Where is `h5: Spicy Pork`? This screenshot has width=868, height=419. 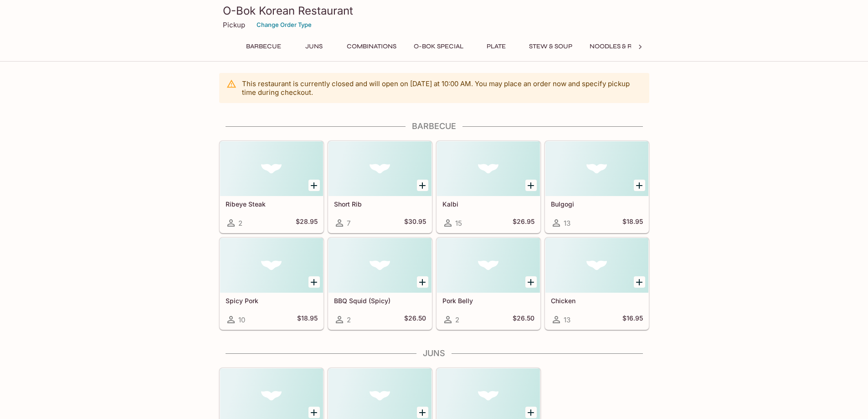
h5: Spicy Pork is located at coordinates (272, 301).